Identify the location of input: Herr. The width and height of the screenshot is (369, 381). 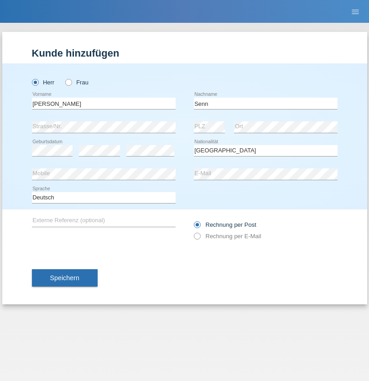
(35, 82).